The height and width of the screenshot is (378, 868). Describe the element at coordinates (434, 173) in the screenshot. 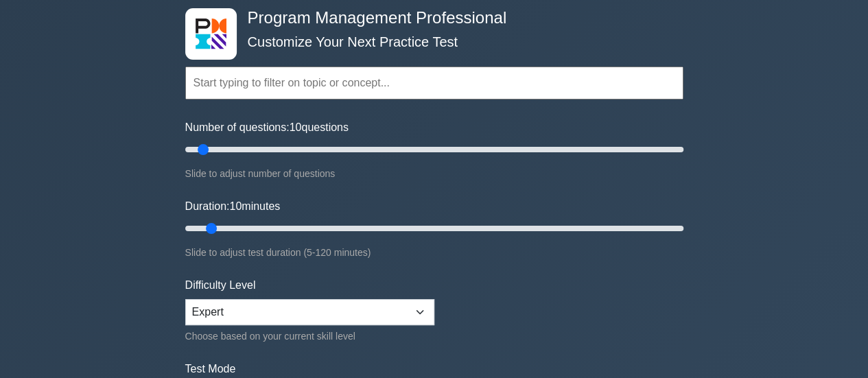

I see `div: Slide to adjust number of questions` at that location.